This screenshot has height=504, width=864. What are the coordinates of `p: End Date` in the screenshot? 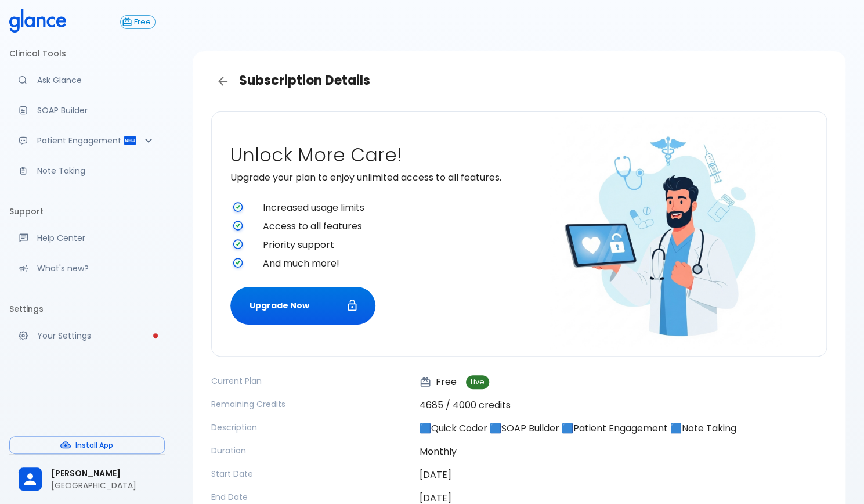 It's located at (311, 497).